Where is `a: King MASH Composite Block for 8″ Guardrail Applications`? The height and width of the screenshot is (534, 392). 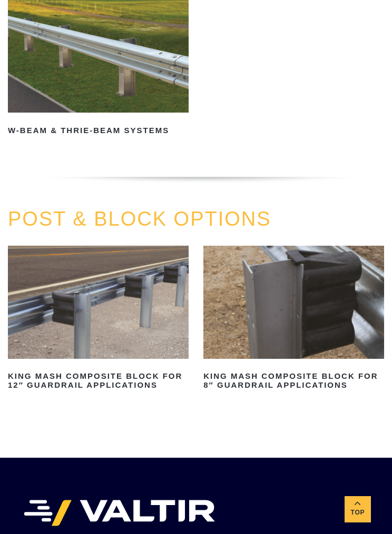
a: King MASH Composite Block for 8″ Guardrail Applications is located at coordinates (293, 319).